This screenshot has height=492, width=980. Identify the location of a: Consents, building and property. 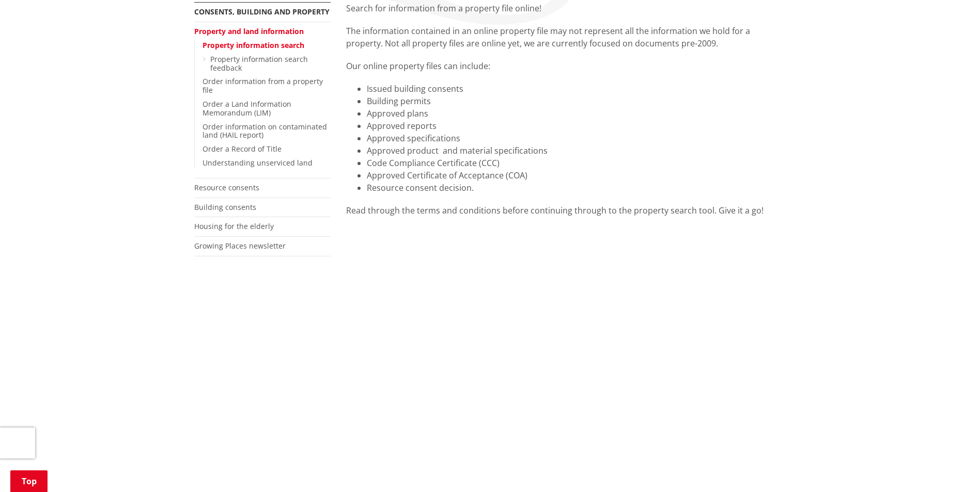
(262, 11).